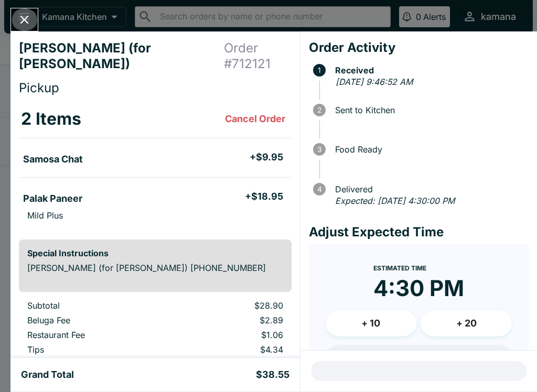  What do you see at coordinates (400, 268) in the screenshot?
I see `span: Estimated Time` at bounding box center [400, 268].